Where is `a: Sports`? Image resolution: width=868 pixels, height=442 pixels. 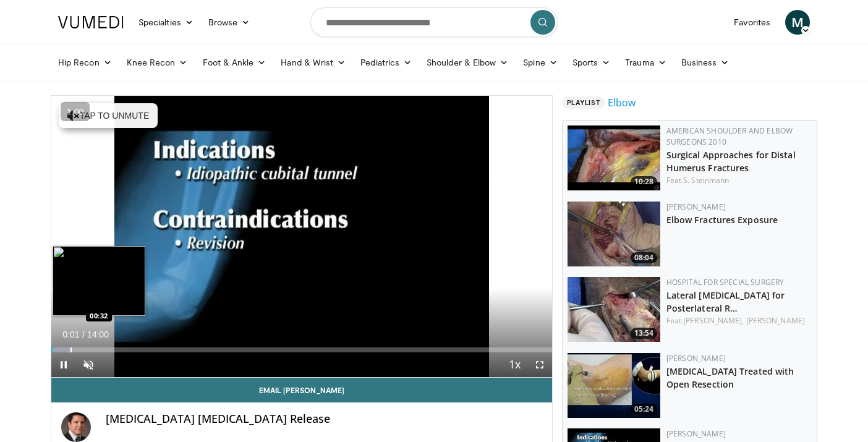
a: Sports is located at coordinates (592, 63).